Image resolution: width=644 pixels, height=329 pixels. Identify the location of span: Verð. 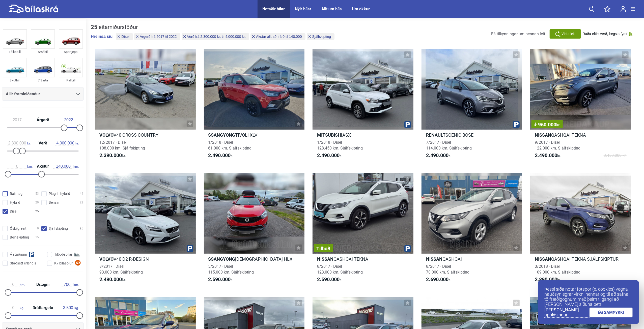
(43, 143).